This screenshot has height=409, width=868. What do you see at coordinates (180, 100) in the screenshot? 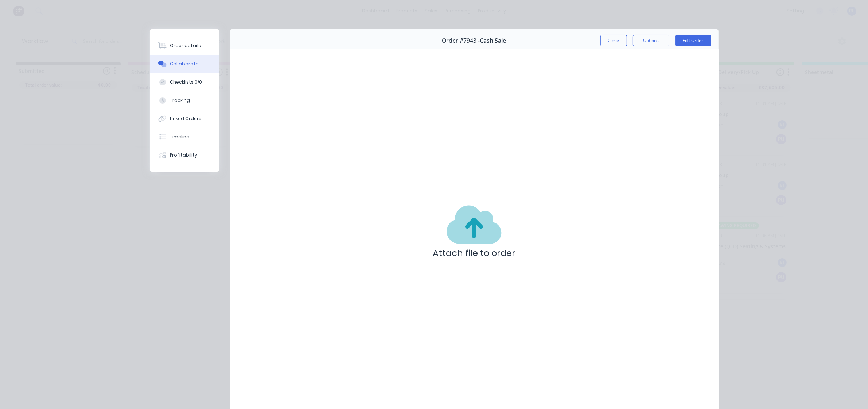
I see `div: Tracking` at bounding box center [180, 100].